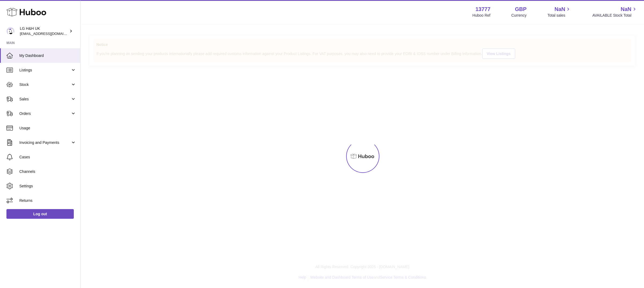 This screenshot has width=644, height=288. I want to click on span: Settings, so click(48, 186).